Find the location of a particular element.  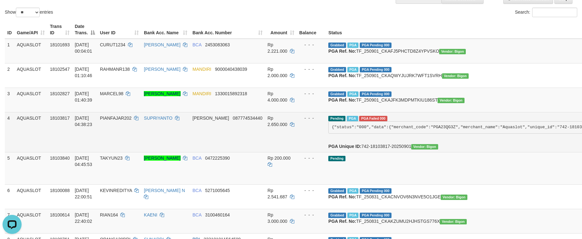

th: ID is located at coordinates (10, 30).